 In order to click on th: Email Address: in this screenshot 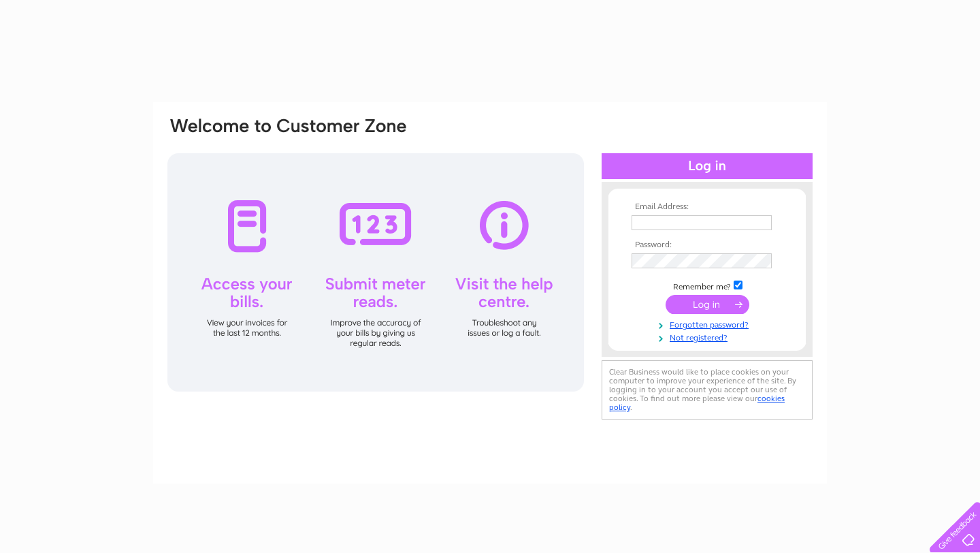, I will do `click(707, 207)`.